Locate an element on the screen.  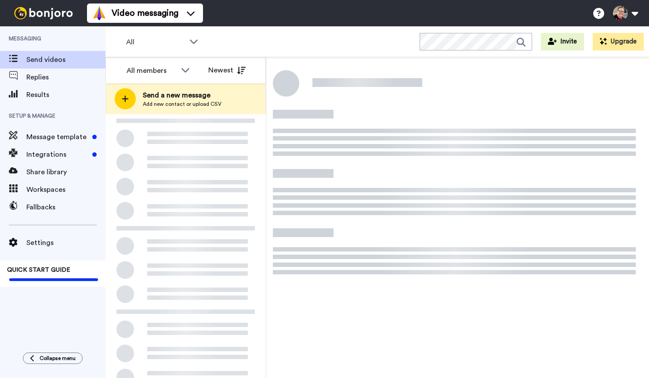
button: Newest is located at coordinates (227, 70).